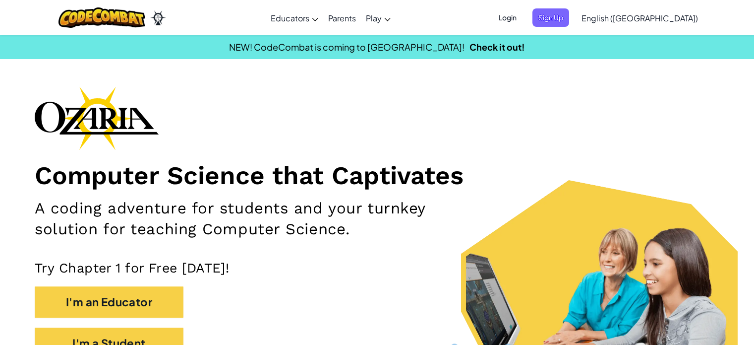 This screenshot has width=754, height=345. What do you see at coordinates (508, 17) in the screenshot?
I see `span: Login` at bounding box center [508, 17].